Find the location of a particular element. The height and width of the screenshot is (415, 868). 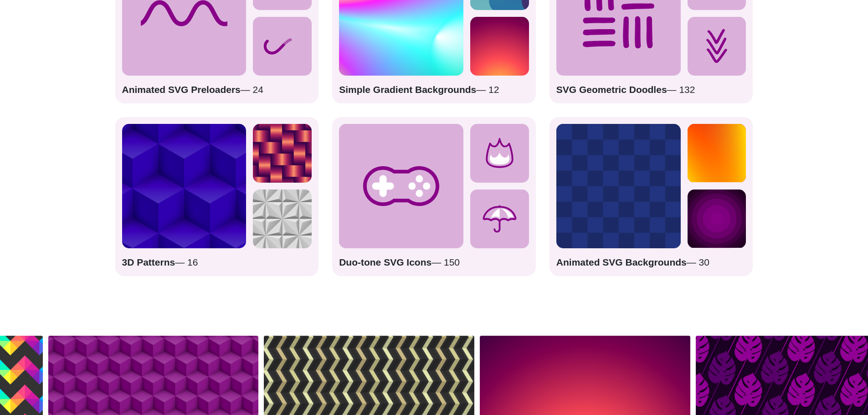

p: — 24 is located at coordinates (217, 90).